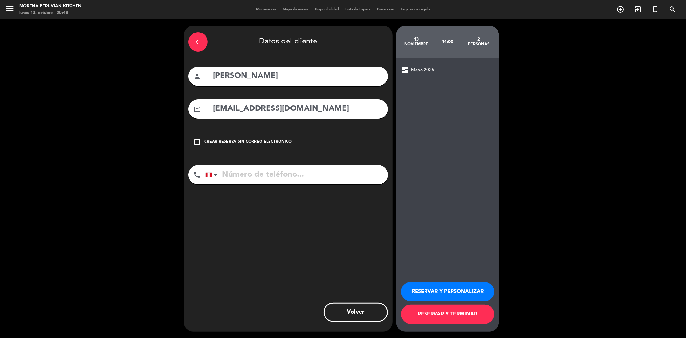  I want to click on div: 14:00, so click(448, 42).